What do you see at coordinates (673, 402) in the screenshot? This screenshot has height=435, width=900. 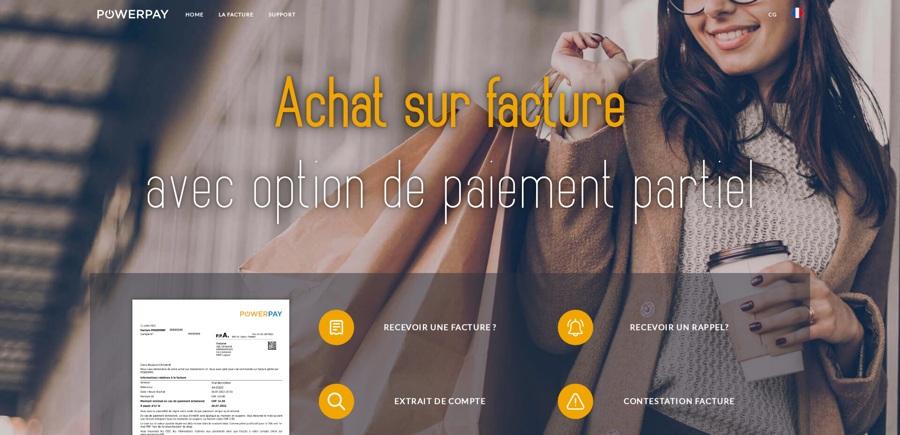 I see `button: Contestation Facture` at bounding box center [673, 402].